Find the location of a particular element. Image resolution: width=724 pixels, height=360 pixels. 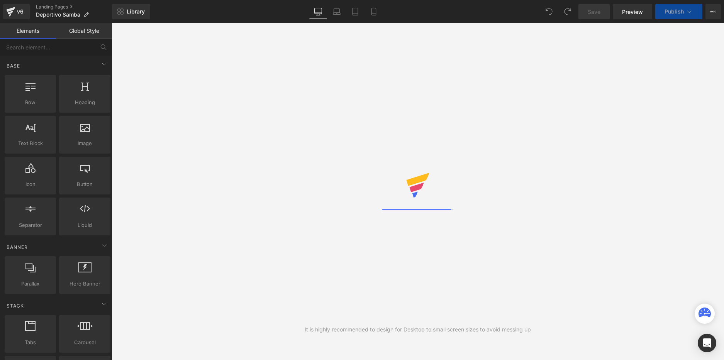

a: Global Style is located at coordinates (84, 31).